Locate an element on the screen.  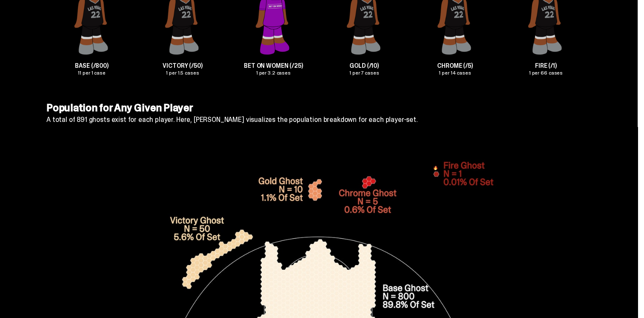
h4: Population for Any Given Player is located at coordinates (319, 108).